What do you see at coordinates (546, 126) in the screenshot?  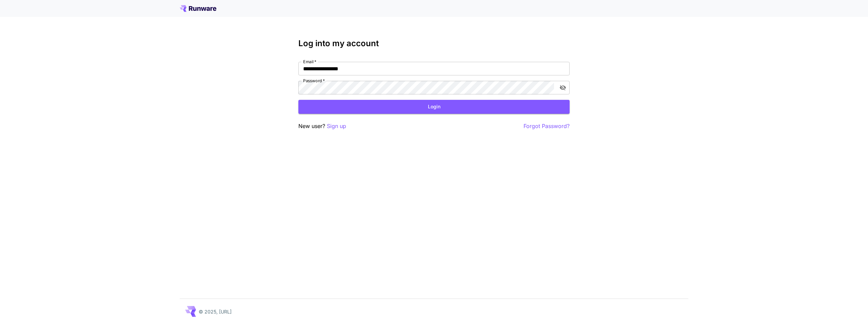 I see `button: Forgot Password?` at bounding box center [546, 126].